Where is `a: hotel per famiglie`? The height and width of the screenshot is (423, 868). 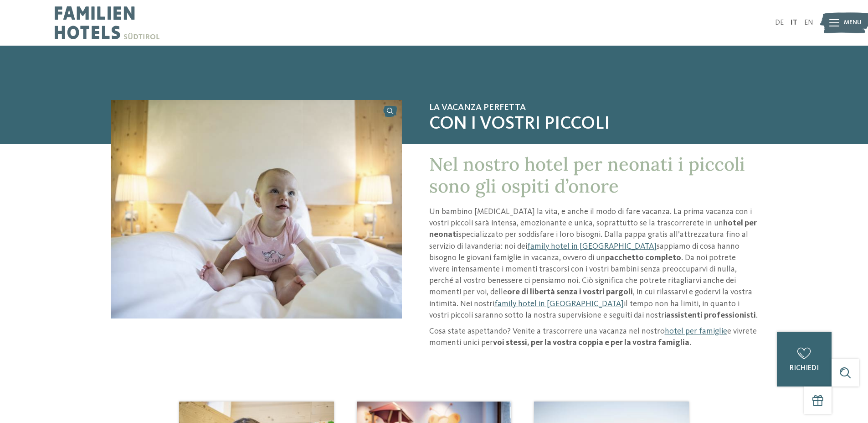
a: hotel per famiglie is located at coordinates (696, 331).